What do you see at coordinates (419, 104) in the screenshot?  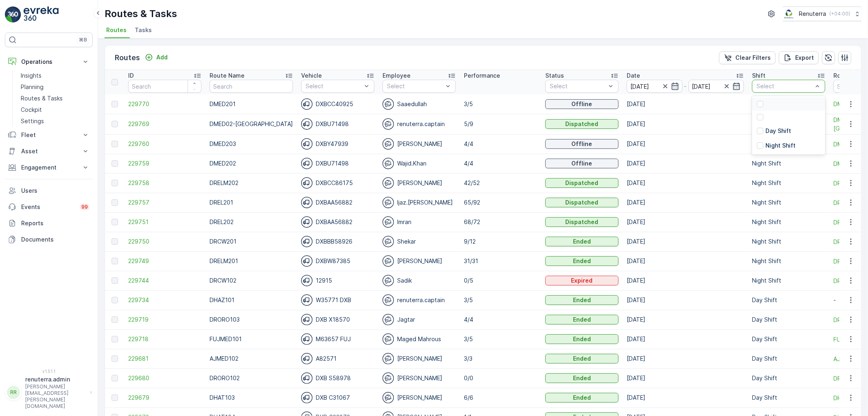 I see `div: Saaedullah` at bounding box center [419, 104].